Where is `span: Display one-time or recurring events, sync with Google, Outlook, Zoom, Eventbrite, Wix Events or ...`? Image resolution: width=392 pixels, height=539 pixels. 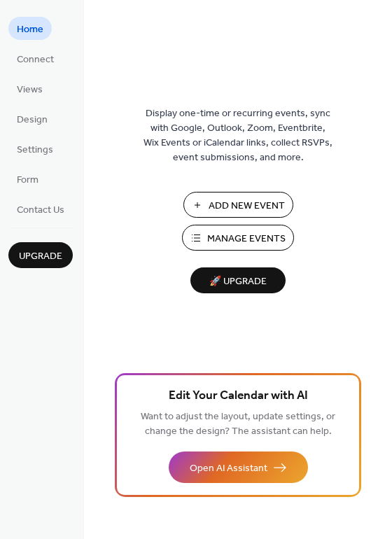
span: Display one-time or recurring events, sync with Google, Outlook, Zoom, Eventbrite, Wix Events or ... is located at coordinates (238, 136).